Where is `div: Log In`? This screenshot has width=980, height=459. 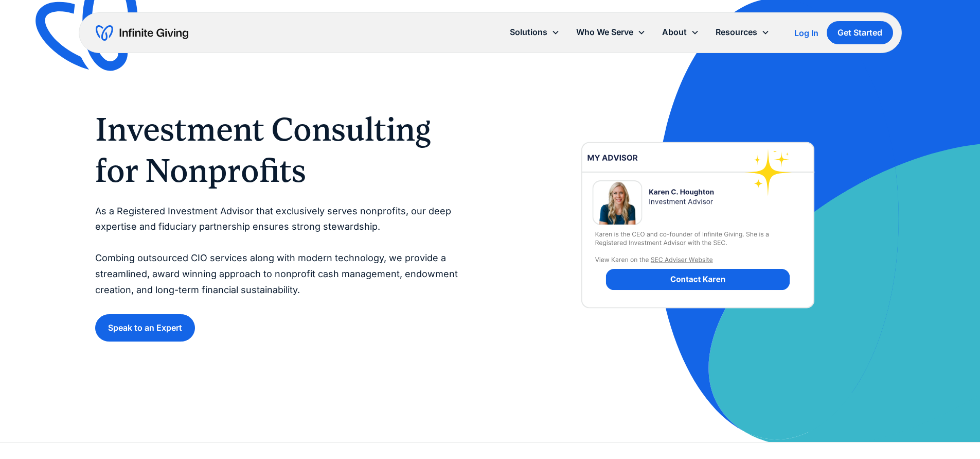
div: Log In is located at coordinates (806, 33).